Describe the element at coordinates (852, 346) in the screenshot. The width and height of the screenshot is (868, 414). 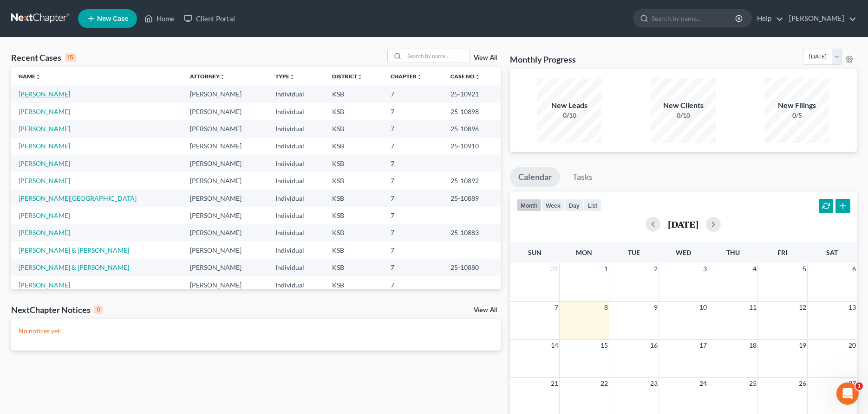
I see `span: 20` at that location.